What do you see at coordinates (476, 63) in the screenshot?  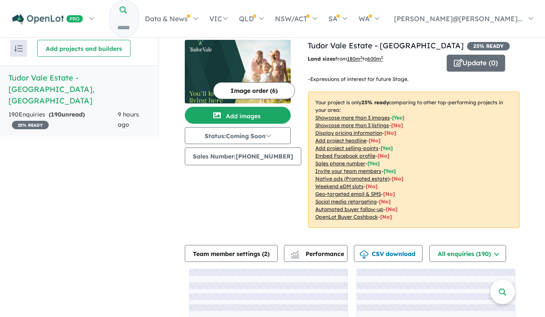 I see `button: Update (0)` at bounding box center [476, 63].